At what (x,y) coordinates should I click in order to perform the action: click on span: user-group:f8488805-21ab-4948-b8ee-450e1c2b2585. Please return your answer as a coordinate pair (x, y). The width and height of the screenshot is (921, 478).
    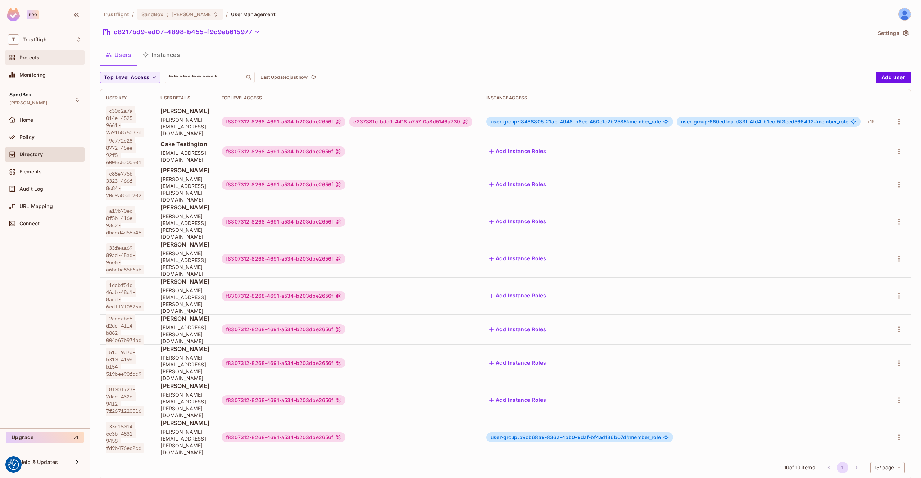
    Looking at the image, I should click on (560, 121).